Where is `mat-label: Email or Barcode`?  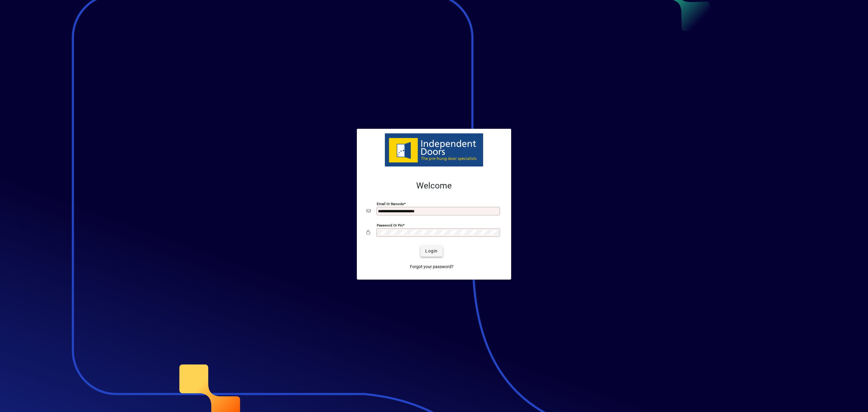 mat-label: Email or Barcode is located at coordinates (390, 204).